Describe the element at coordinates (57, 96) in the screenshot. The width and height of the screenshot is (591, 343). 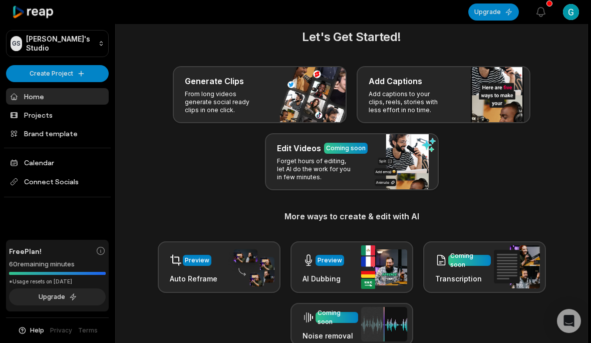
I see `a: Home` at that location.